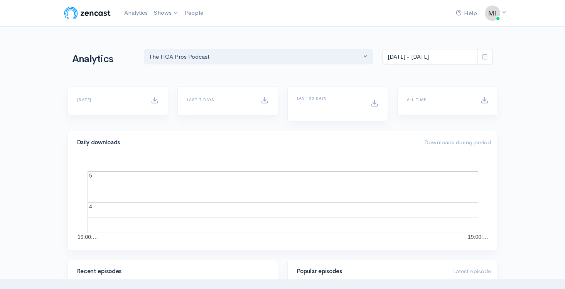  I want to click on span: Downloads during period:, so click(459, 142).